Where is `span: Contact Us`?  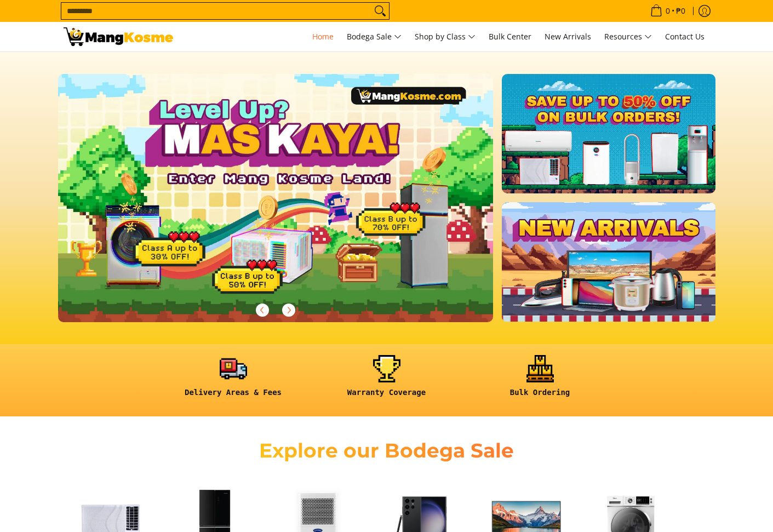 span: Contact Us is located at coordinates (685, 36).